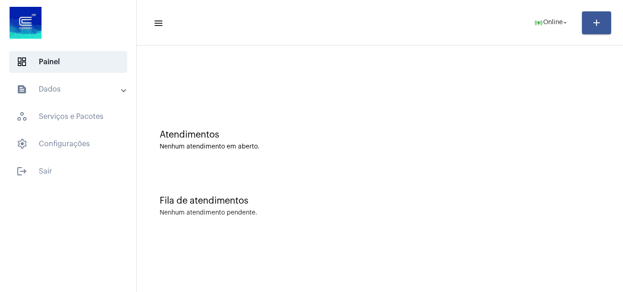  What do you see at coordinates (552, 23) in the screenshot?
I see `span: Online` at bounding box center [552, 23].